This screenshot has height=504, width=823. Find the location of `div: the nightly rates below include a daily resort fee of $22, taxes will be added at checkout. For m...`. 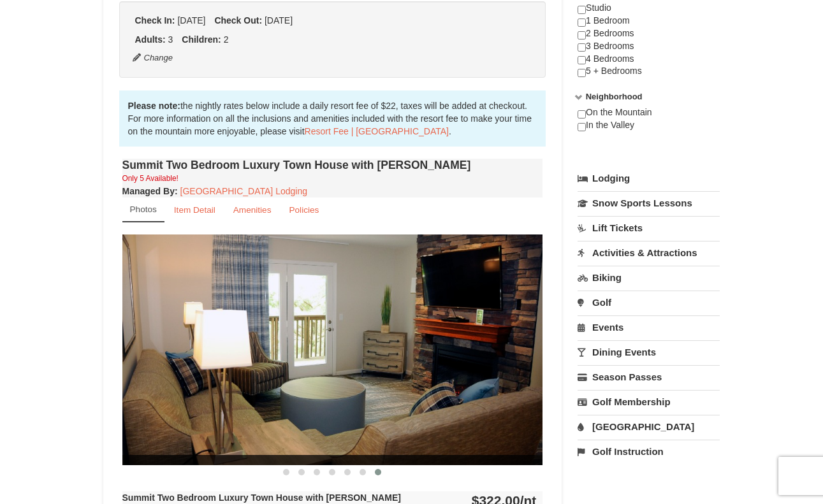

div: the nightly rates below include a daily resort fee of $22, taxes will be added at checkout. For m... is located at coordinates (333, 118).